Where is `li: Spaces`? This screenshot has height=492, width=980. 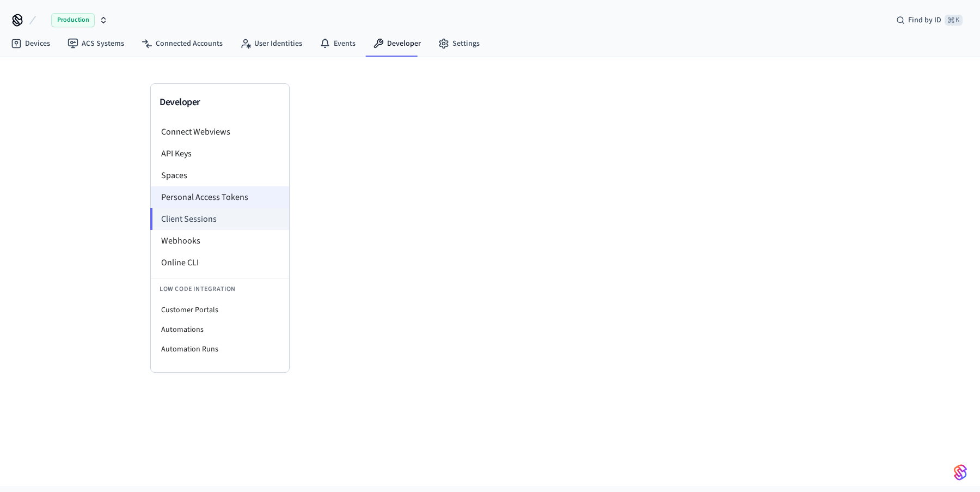
li: Spaces is located at coordinates (220, 175).